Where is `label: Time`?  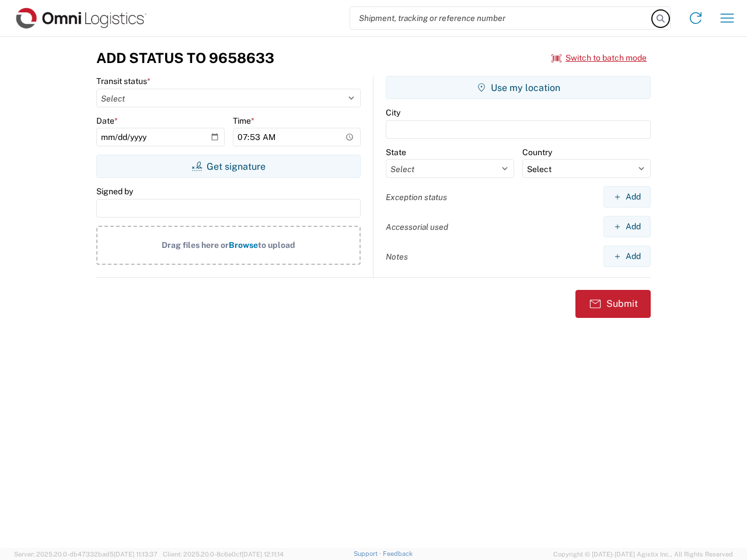 label: Time is located at coordinates (243, 121).